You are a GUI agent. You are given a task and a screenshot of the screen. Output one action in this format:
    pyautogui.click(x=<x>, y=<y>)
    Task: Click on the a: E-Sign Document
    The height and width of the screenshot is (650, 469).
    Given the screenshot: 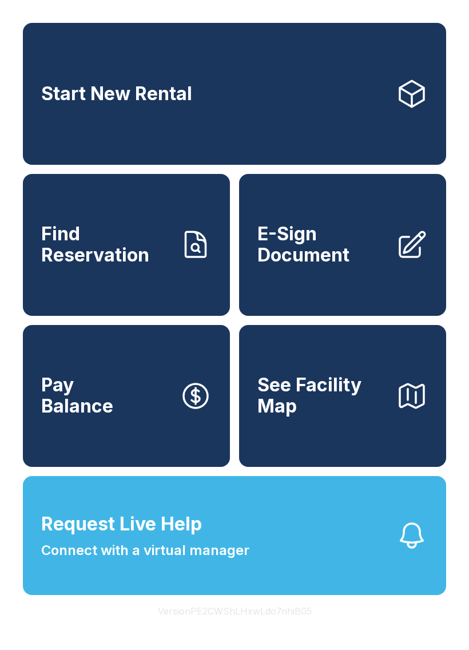 What is the action you would take?
    pyautogui.click(x=343, y=245)
    